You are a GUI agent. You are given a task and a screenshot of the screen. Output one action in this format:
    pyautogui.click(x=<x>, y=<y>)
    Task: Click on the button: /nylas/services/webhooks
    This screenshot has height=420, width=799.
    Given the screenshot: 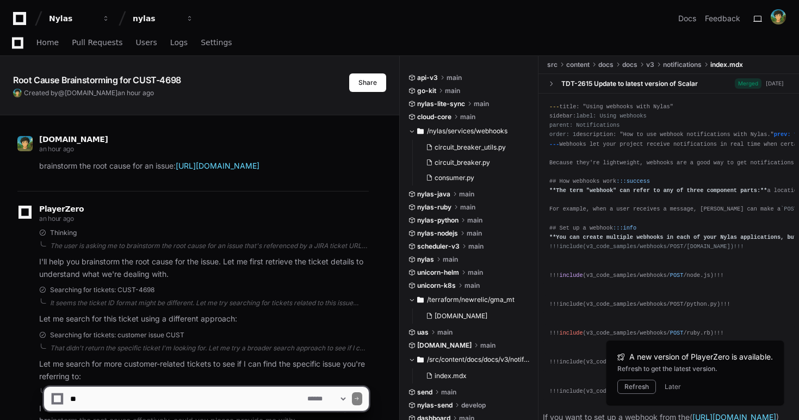 What is the action you would take?
    pyautogui.click(x=469, y=131)
    